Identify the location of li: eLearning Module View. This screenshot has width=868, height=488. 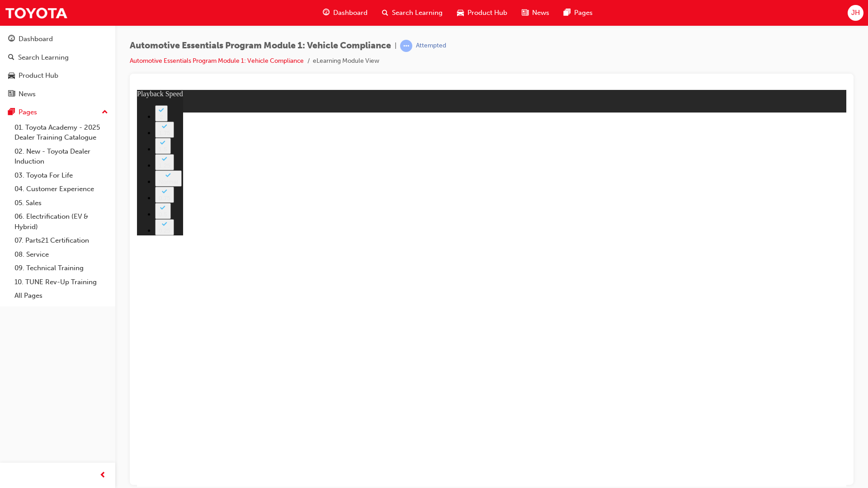
(346, 61).